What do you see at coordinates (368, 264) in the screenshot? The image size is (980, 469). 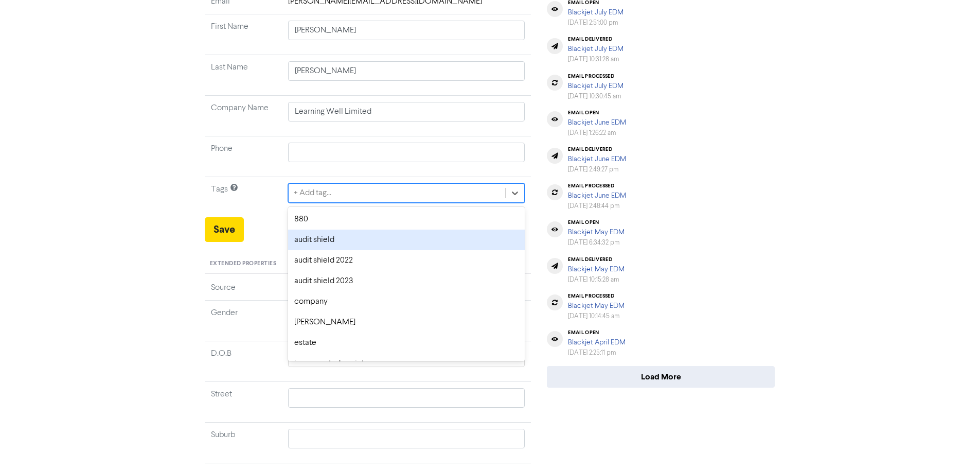 I see `div: Extended Properties` at bounding box center [368, 264].